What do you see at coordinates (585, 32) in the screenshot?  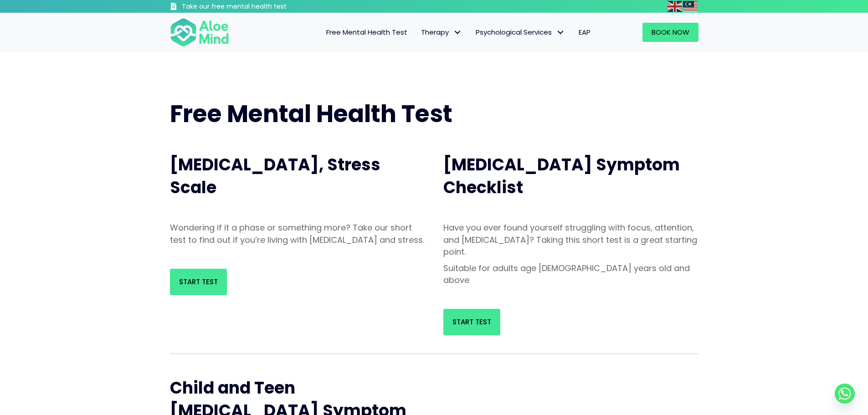 I see `a: EAP` at bounding box center [585, 32].